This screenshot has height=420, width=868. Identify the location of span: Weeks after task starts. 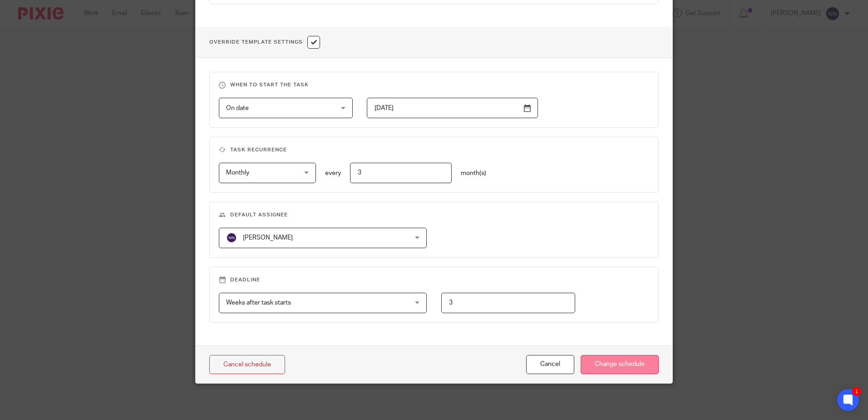
(258, 303).